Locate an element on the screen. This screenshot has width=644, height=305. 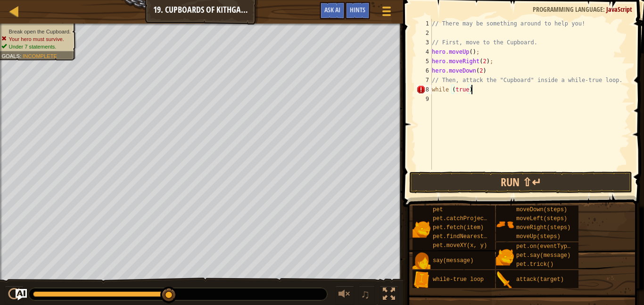
div: 9 is located at coordinates (424, 99).